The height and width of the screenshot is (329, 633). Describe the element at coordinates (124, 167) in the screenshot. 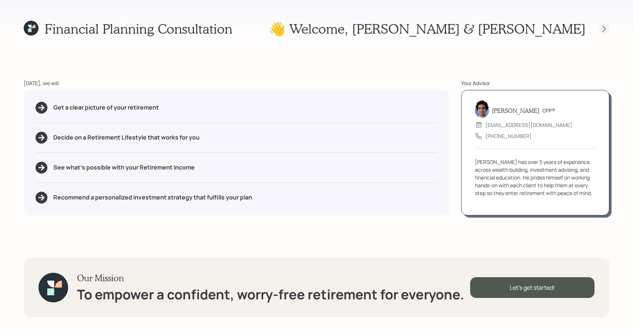

I see `h5: See what's possible with your Retirement Income` at that location.